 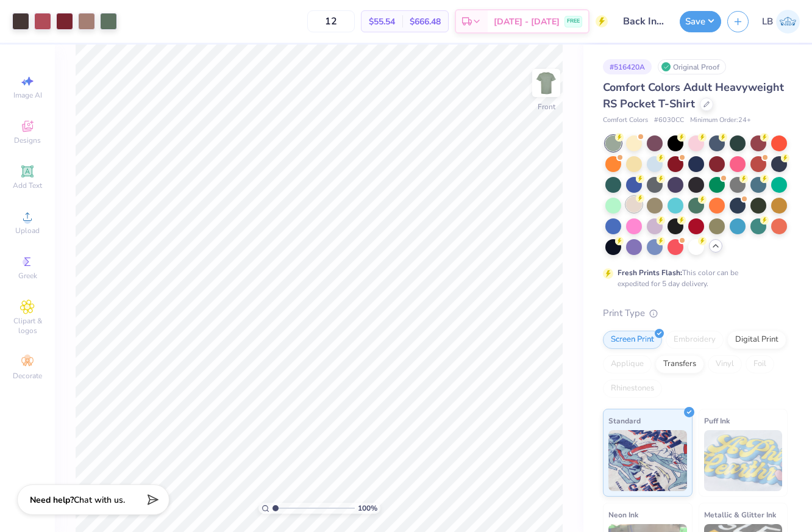 What do you see at coordinates (692, 67) in the screenshot?
I see `div: Original Proof` at bounding box center [692, 67].